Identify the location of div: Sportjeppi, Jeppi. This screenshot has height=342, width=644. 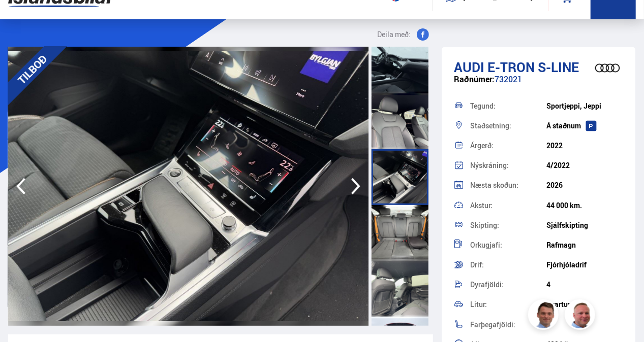
(584, 106).